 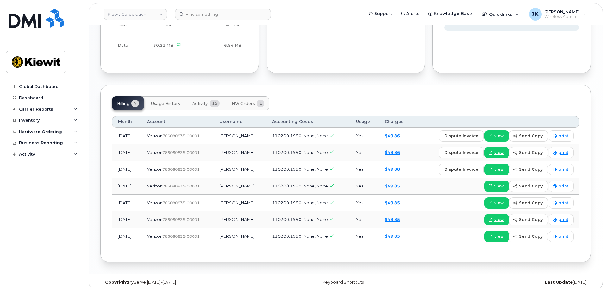 What do you see at coordinates (243, 104) in the screenshot?
I see `span: HW Orders` at bounding box center [243, 104].